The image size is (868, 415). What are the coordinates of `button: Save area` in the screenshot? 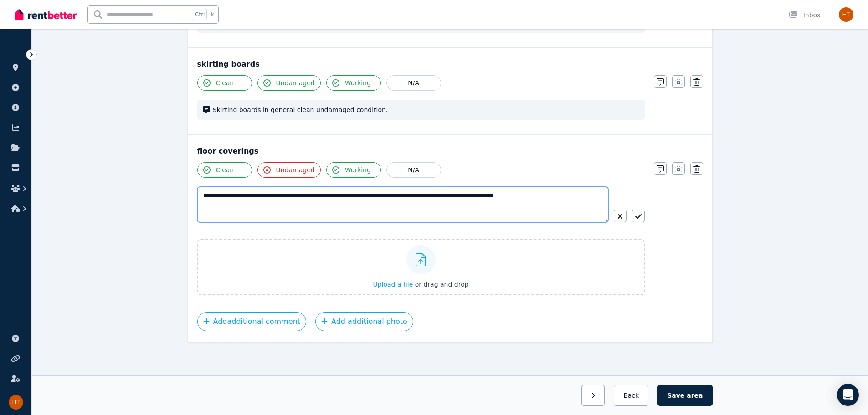 It's located at (684, 395).